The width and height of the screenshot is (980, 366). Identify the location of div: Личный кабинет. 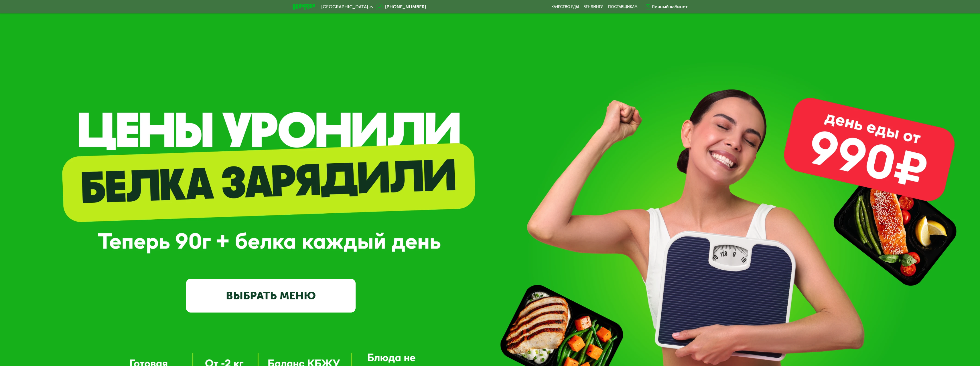
(670, 7).